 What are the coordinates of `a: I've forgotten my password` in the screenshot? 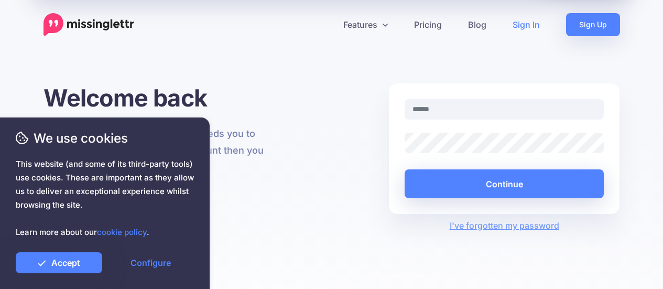 It's located at (504, 225).